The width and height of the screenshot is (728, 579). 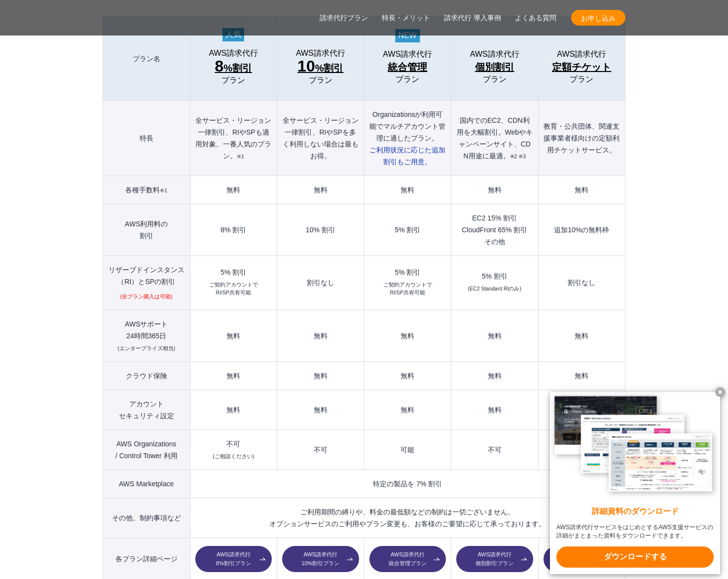 What do you see at coordinates (408, 67) in the screenshot?
I see `span: 統合管理` at bounding box center [408, 67].